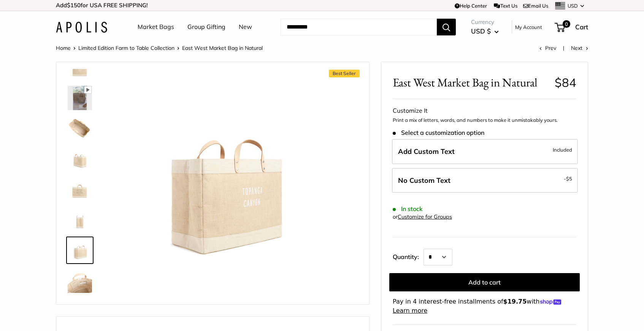  What do you see at coordinates (438, 132) in the screenshot?
I see `span: Select a customization option` at bounding box center [438, 132].